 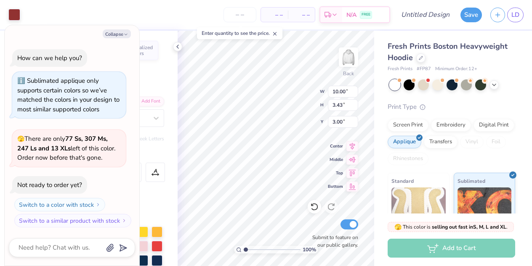 I want to click on button: Switch to a similar product with stock, so click(x=73, y=221).